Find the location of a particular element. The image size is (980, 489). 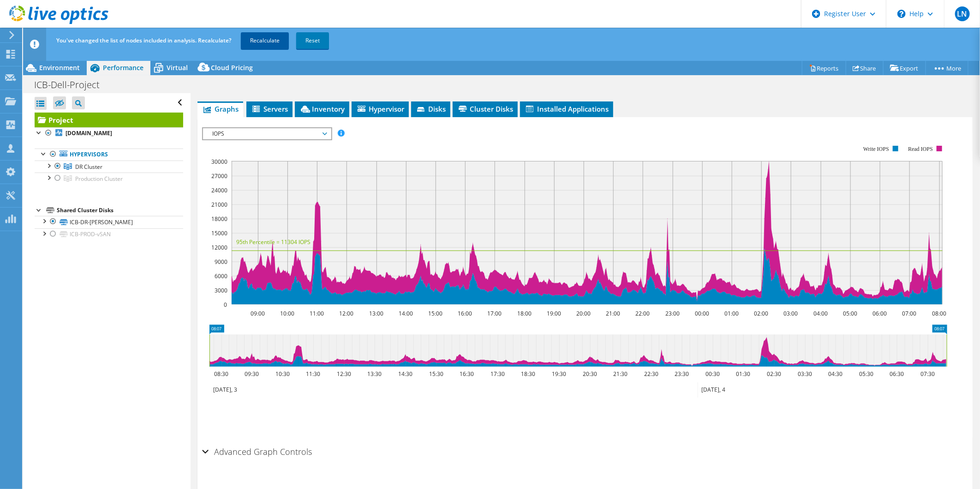

span: DR Cluster is located at coordinates (89, 166).